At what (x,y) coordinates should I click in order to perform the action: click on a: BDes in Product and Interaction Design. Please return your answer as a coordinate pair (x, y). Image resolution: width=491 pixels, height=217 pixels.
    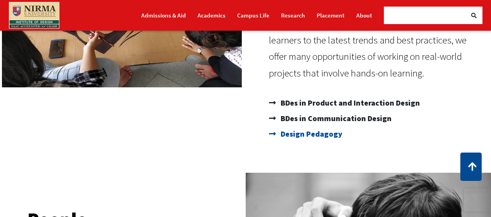
    Looking at the image, I should click on (376, 103).